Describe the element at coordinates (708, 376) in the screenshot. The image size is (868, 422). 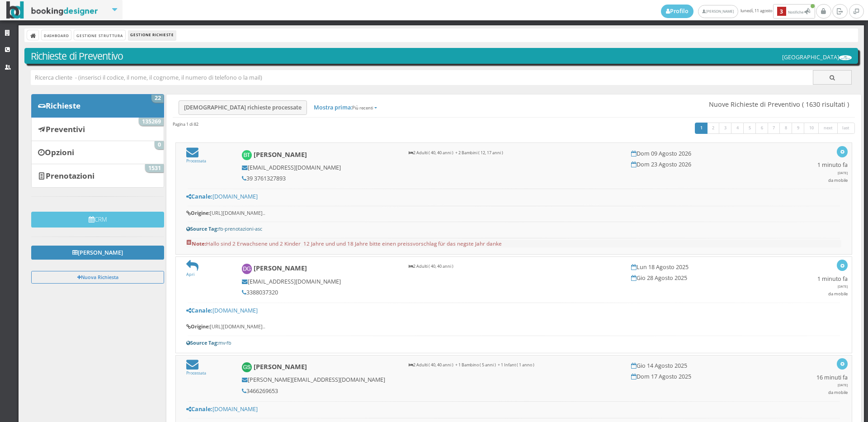
I see `h5: Dom 17 Agosto 2025` at that location.